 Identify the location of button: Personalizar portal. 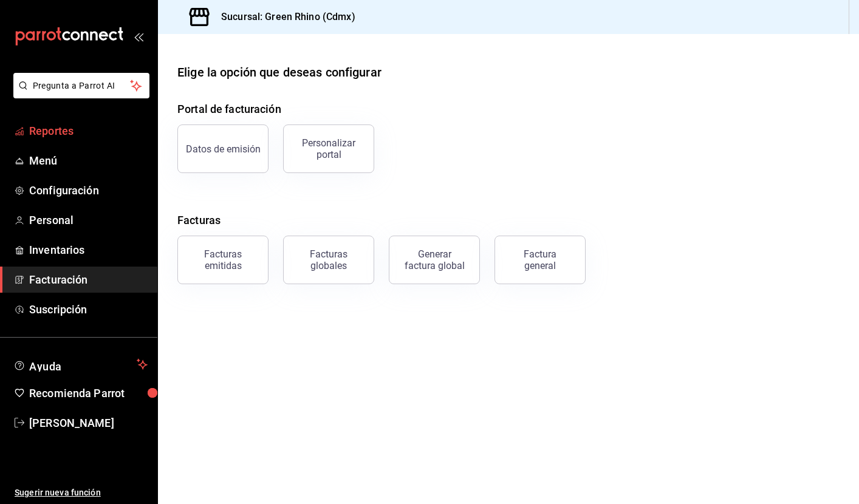
(328, 149).